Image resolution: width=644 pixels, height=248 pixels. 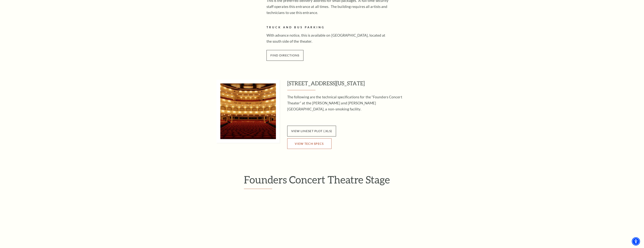 What do you see at coordinates (309, 143) in the screenshot?
I see `a: View Tech Specs - open in a new tab` at bounding box center [309, 143].